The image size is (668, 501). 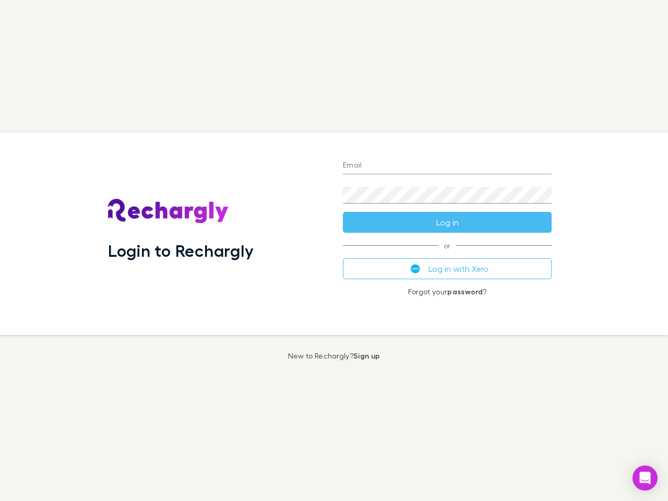 I want to click on h1: Login to Rechargly, so click(x=181, y=251).